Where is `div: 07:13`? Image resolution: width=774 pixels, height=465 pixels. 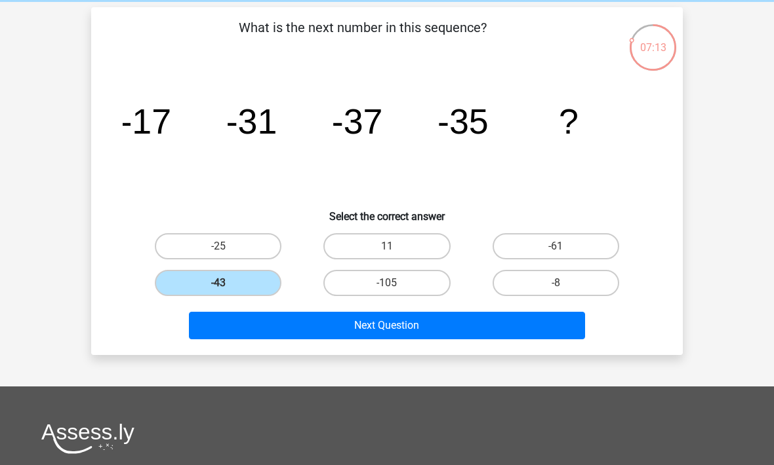 div: 07:13 is located at coordinates (652, 39).